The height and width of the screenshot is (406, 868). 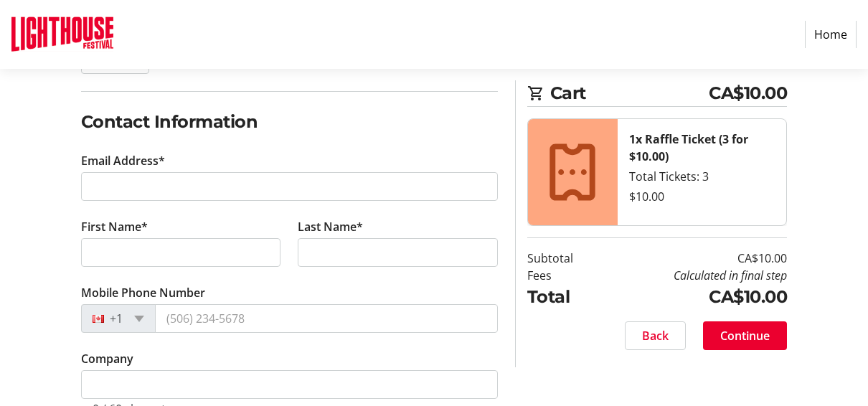 What do you see at coordinates (745, 336) in the screenshot?
I see `span: Continue` at bounding box center [745, 336].